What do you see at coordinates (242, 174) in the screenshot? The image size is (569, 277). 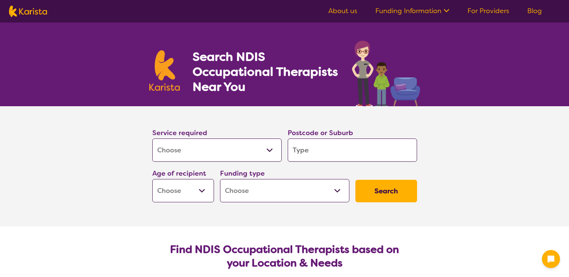 I see `label: Funding type` at bounding box center [242, 174].